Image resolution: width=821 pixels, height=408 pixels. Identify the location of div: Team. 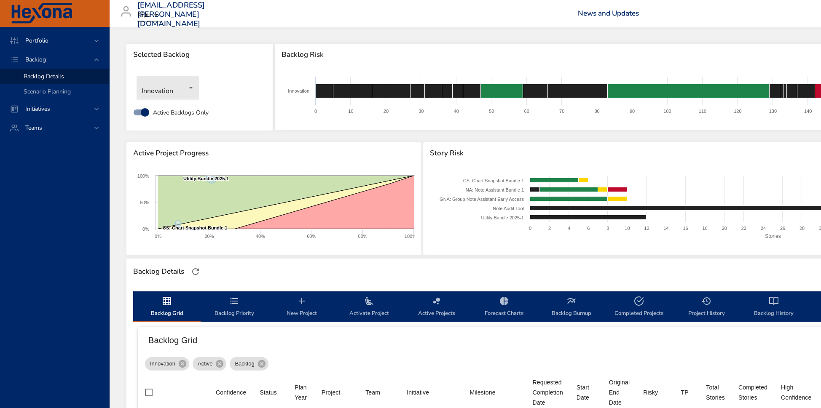
(372, 393).